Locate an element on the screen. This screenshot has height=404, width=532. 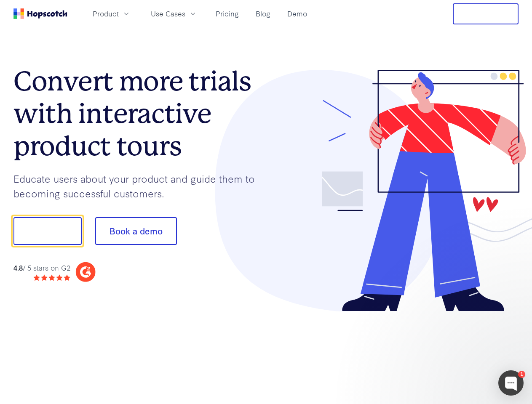
div: / 5 stars on G2 is located at coordinates (42, 268).